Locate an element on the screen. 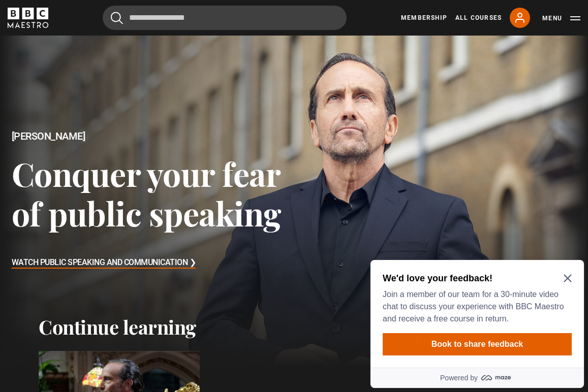 This screenshot has width=588, height=392. button: Submit the search query is located at coordinates (117, 18).